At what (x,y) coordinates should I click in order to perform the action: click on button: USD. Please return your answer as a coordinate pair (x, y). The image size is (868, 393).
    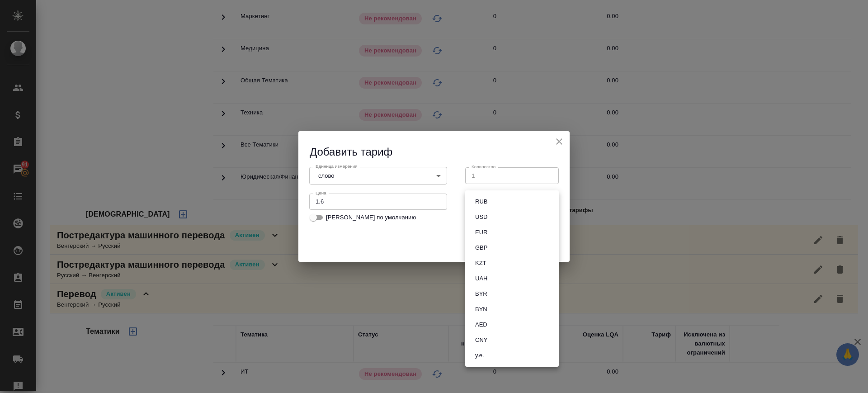
    Looking at the image, I should click on (481, 217).